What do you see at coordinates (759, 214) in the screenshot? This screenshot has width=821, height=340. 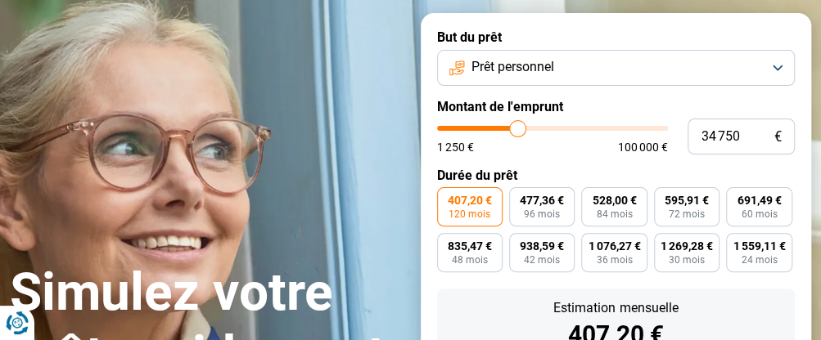 I see `span: 60 mois` at bounding box center [759, 214].